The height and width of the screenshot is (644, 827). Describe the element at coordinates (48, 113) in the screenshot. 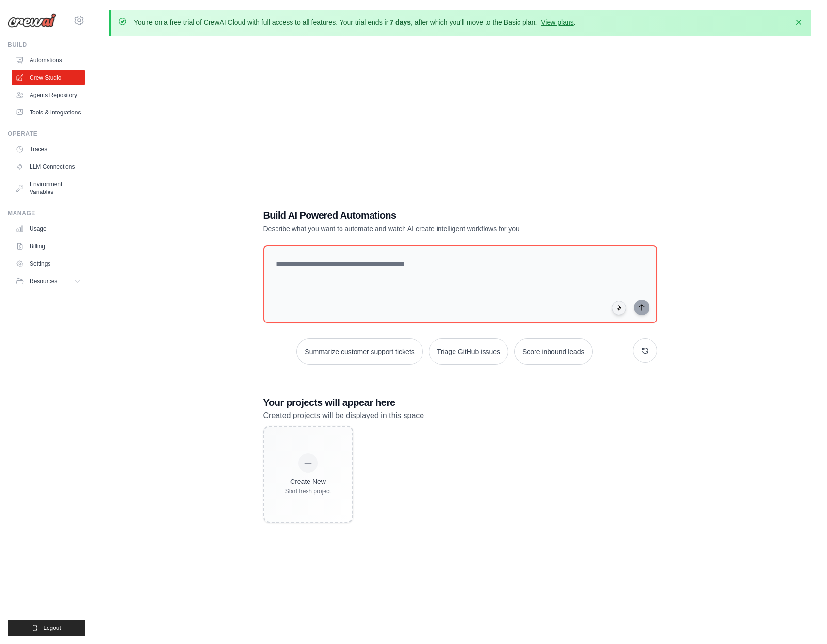

I see `a: Tools & Integrations` at that location.